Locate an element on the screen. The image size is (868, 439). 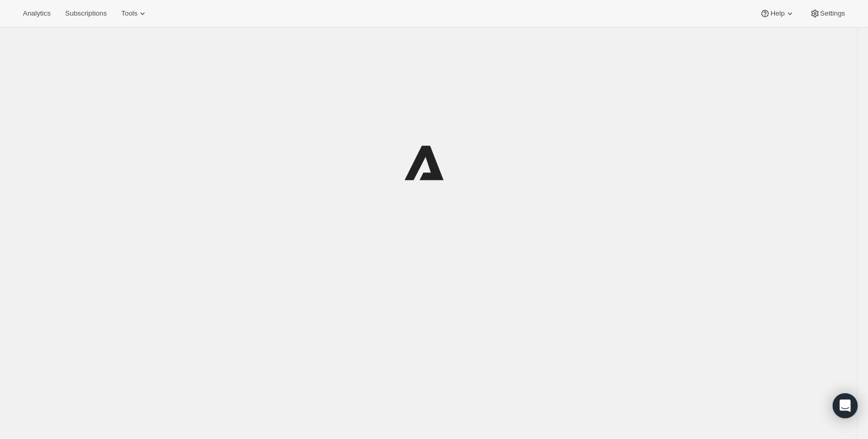
span: Analytics is located at coordinates (36, 13).